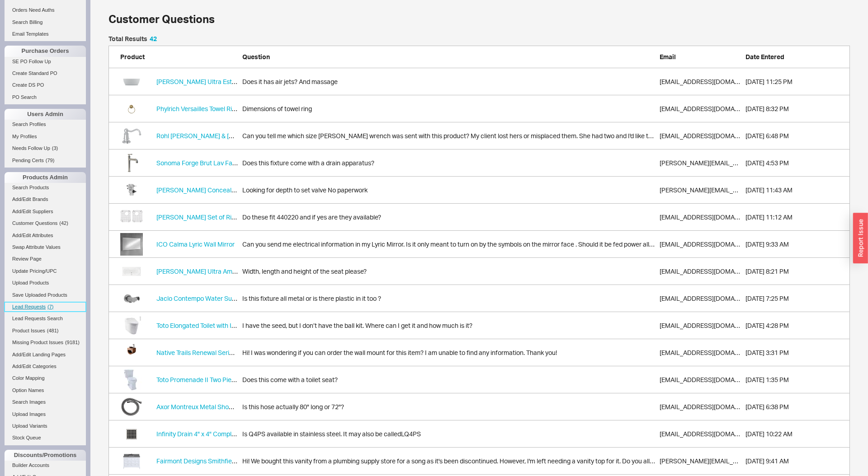  What do you see at coordinates (195, 244) in the screenshot?
I see `span: ICO Calma Lyric Wall Mirror` at bounding box center [195, 244].